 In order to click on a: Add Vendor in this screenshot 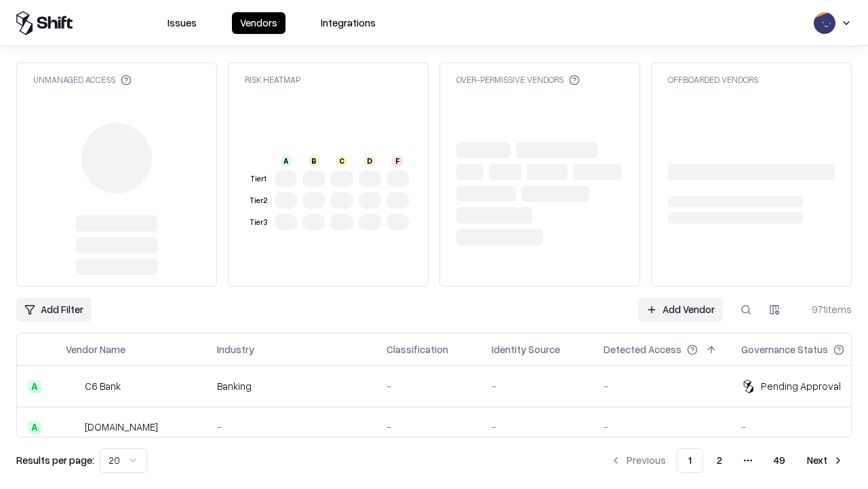, I will do `click(680, 310)`.